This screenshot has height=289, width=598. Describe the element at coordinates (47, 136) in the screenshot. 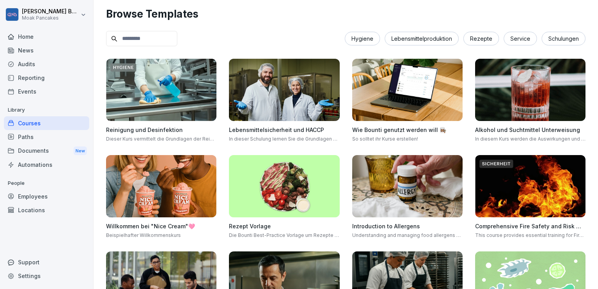

I see `a: Paths` at that location.